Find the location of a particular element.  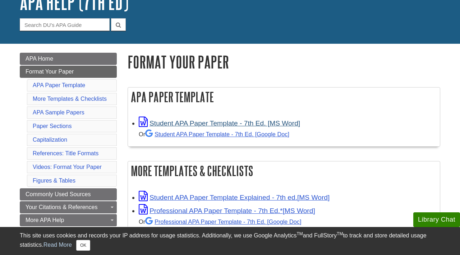

a: More Templates & Checklists is located at coordinates (70, 99).